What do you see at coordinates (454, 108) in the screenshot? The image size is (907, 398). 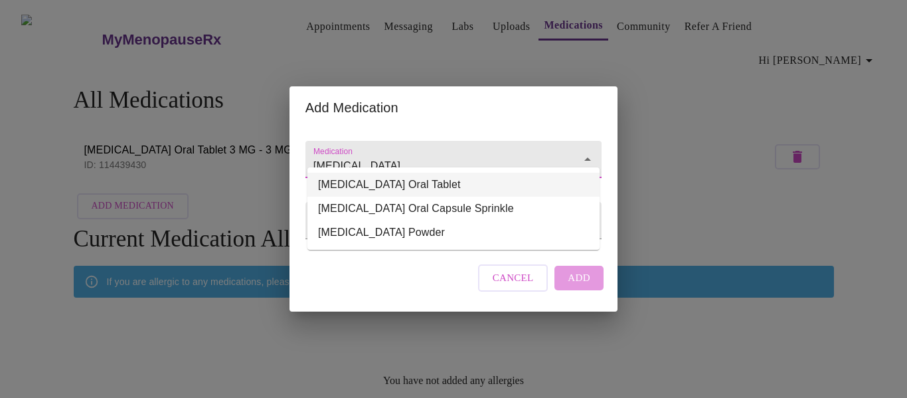 I see `h2: Add Medication` at bounding box center [454, 108].